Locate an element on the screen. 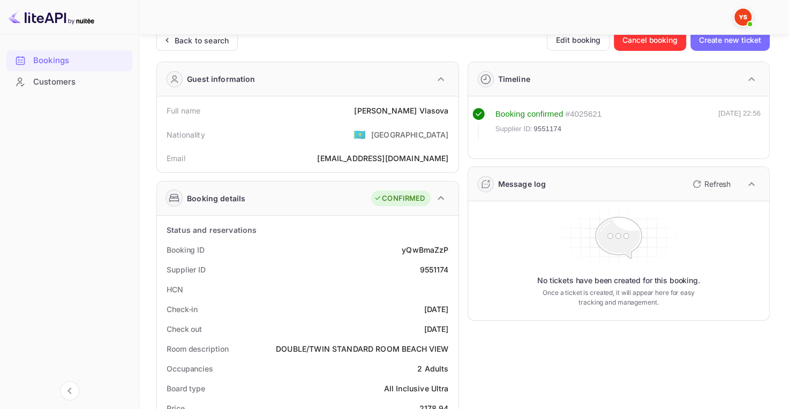 Image resolution: width=789 pixels, height=409 pixels. ya-tr-span: confirmed is located at coordinates (545, 114).